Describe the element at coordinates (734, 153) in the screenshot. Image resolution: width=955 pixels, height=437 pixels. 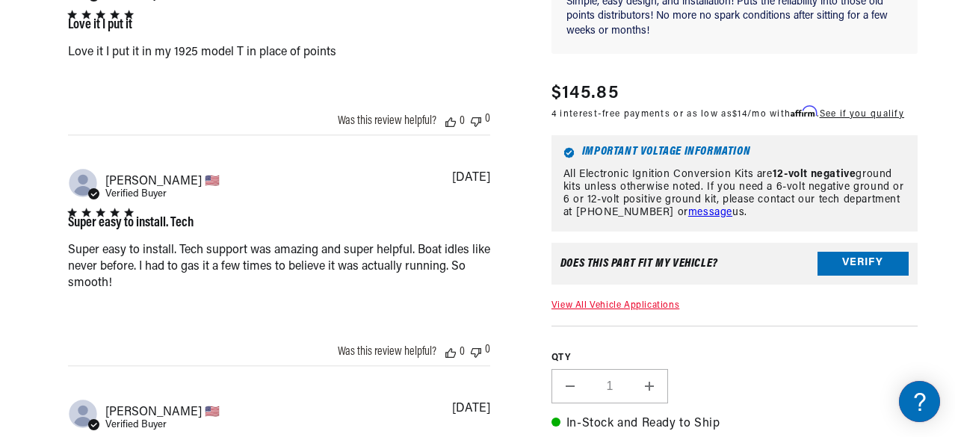
I see `h6: Important Voltage Information` at that location.